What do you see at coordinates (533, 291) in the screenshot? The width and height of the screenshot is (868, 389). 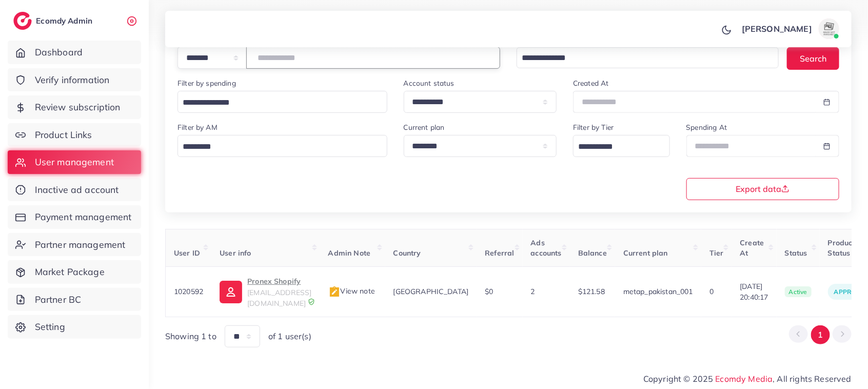 I see `span: 2` at bounding box center [533, 291].